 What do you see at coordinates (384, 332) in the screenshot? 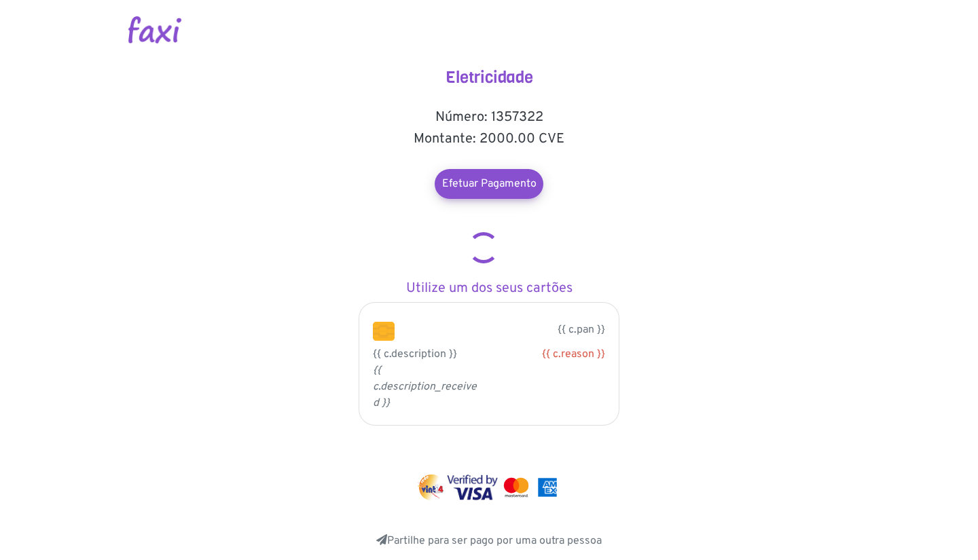
I see `img: chip.png` at bounding box center [384, 332].